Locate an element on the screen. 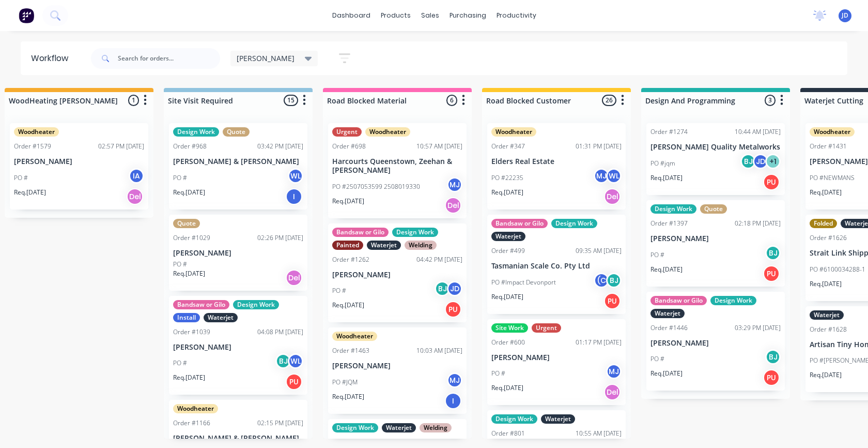 The image size is (868, 448). div: I is located at coordinates (294, 197).